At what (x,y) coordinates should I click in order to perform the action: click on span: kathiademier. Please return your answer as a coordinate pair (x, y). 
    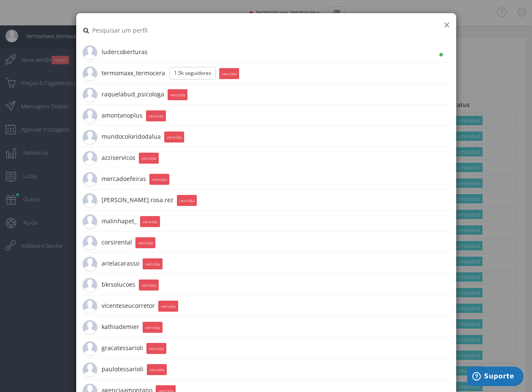
    Looking at the image, I should click on (111, 327).